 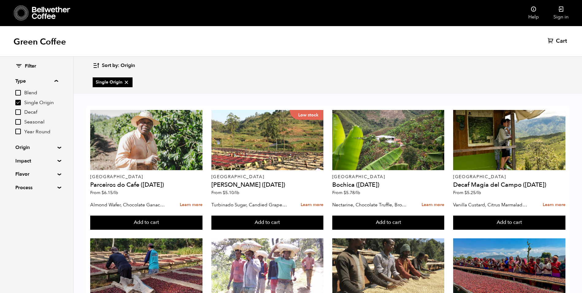 I want to click on span: Year Round, so click(x=41, y=132).